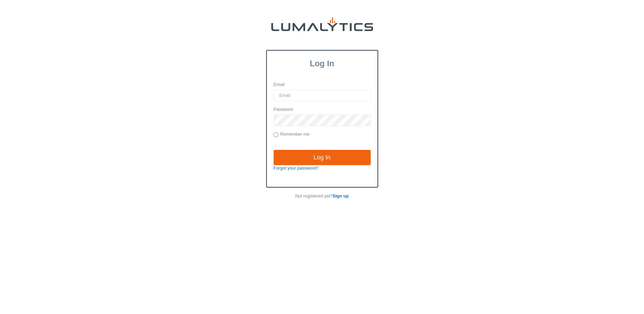  I want to click on label: Email, so click(279, 85).